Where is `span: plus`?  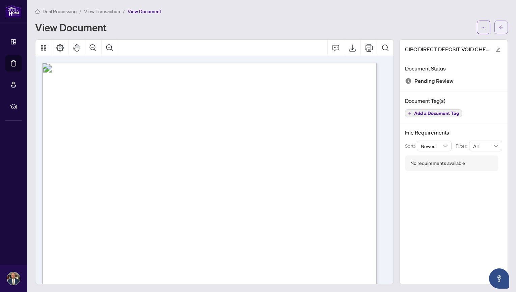
span: plus is located at coordinates (409, 113).